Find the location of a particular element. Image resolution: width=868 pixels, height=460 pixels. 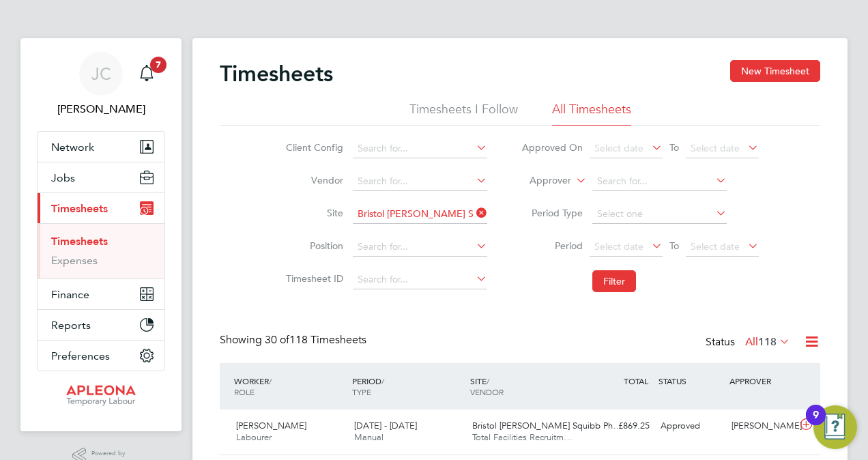

span: Preferences is located at coordinates (81, 356).